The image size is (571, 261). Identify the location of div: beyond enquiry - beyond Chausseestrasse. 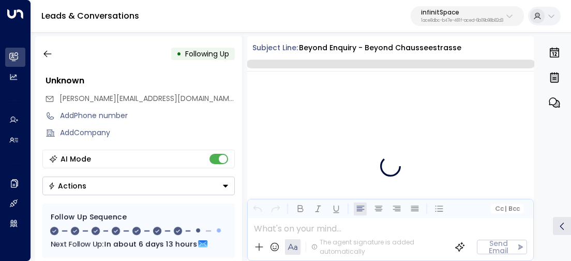
(380, 48).